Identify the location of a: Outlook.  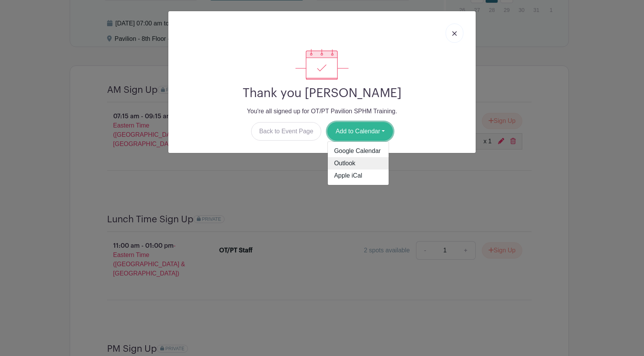
(358, 163).